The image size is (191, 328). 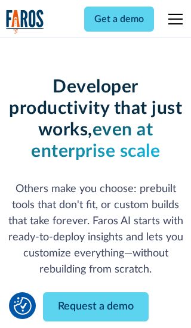 What do you see at coordinates (25, 21) in the screenshot?
I see `a: home` at bounding box center [25, 21].